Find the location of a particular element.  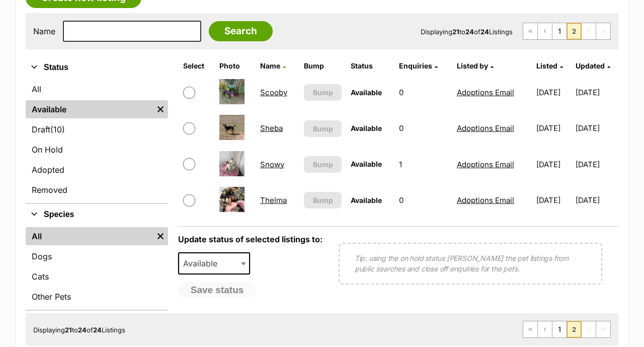

a: Dogs is located at coordinates (97, 256).